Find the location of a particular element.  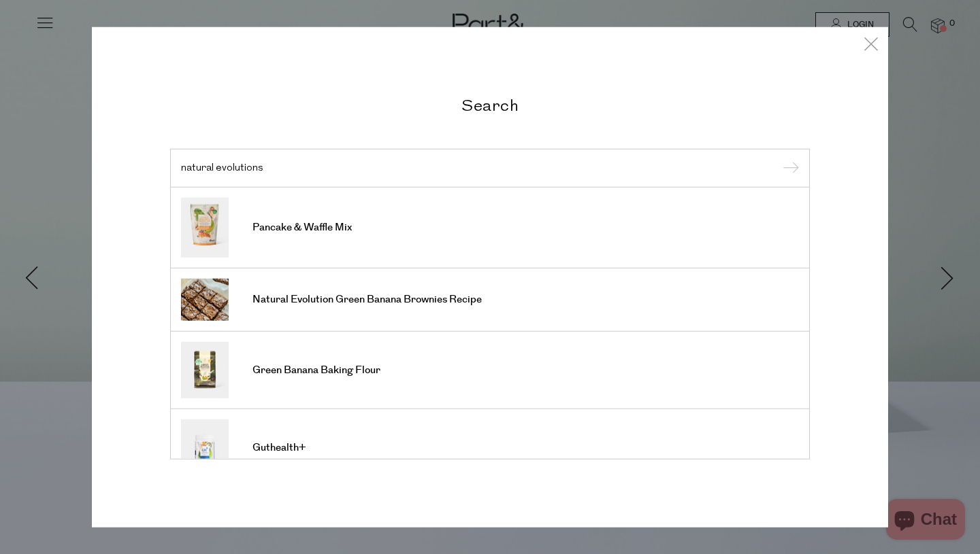

h2: Search is located at coordinates (490, 104).